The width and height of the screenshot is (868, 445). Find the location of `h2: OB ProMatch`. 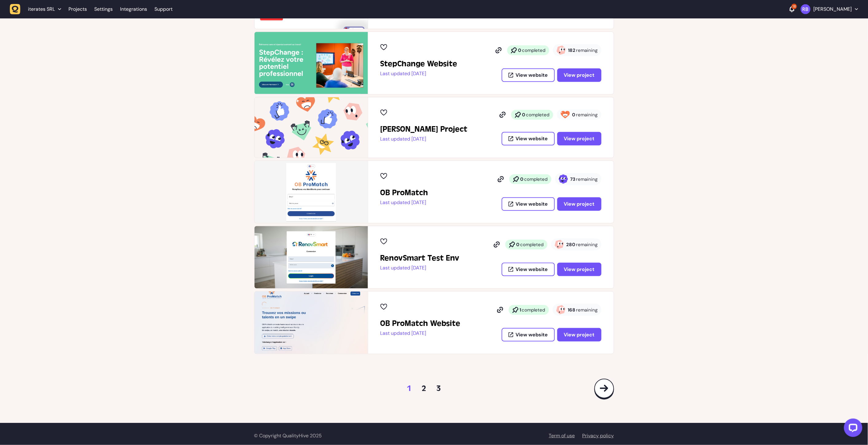

h2: OB ProMatch is located at coordinates (404, 193).